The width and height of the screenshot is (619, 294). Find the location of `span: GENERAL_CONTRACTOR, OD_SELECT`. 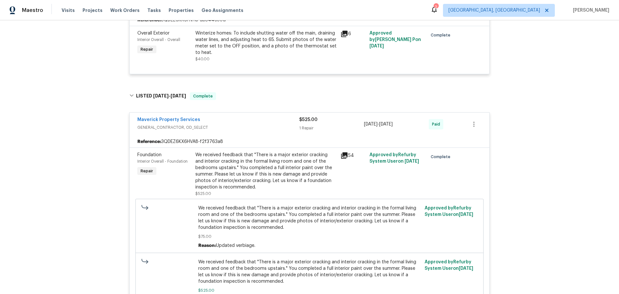

span: GENERAL_CONTRACTOR, OD_SELECT is located at coordinates (218, 127).